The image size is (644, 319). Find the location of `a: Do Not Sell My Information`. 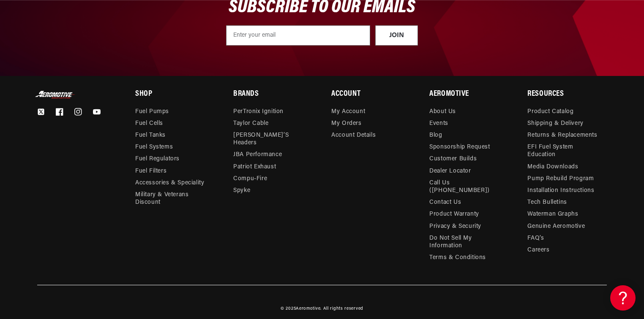

a: Do Not Sell My Information is located at coordinates (466, 242).